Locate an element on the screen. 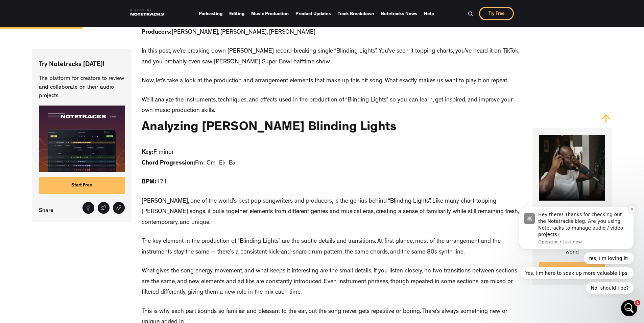 The width and height of the screenshot is (644, 323). strong: Key: is located at coordinates (148, 153).